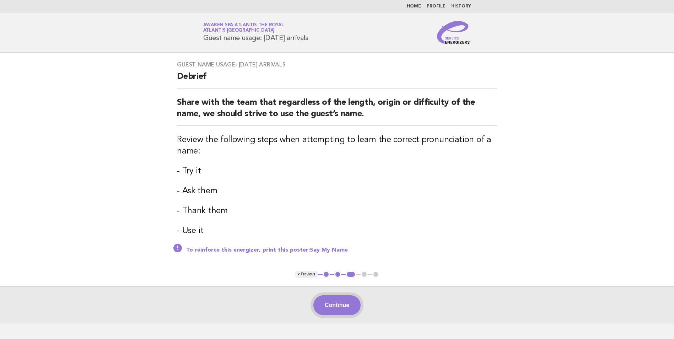 Image resolution: width=674 pixels, height=339 pixels. What do you see at coordinates (461, 6) in the screenshot?
I see `a: History` at bounding box center [461, 6].